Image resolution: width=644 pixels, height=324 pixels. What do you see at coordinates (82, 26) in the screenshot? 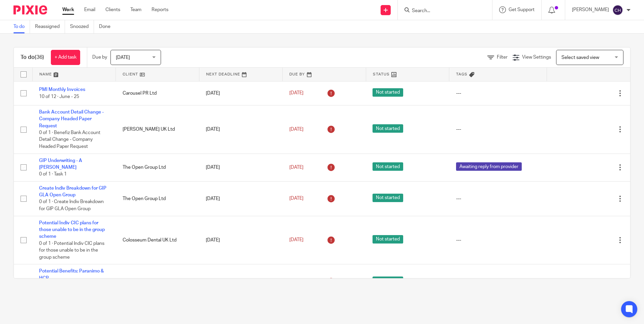
I see `a: Snoozed` at bounding box center [82, 26].